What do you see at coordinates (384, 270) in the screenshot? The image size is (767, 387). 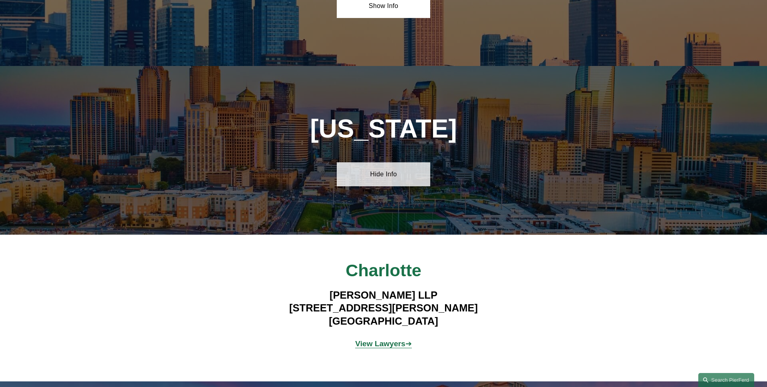 I see `span: Charlotte` at bounding box center [384, 270].